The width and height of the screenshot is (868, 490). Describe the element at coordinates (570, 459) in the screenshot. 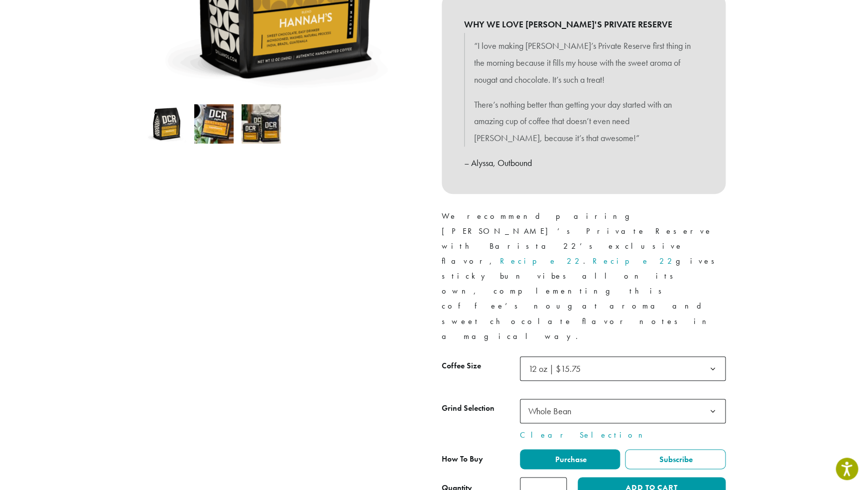

I see `span: Purchase` at that location.